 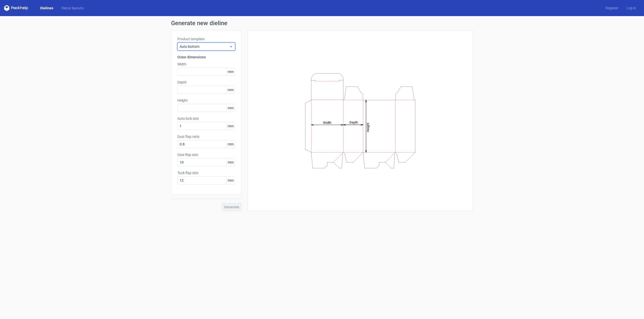 I want to click on label: Auto lock size, so click(x=206, y=118).